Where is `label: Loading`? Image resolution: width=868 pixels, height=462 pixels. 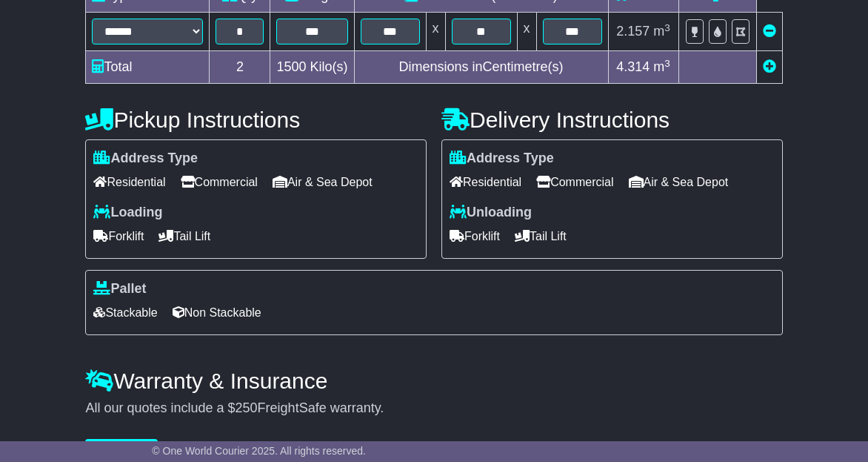
label: Loading is located at coordinates (128, 213).